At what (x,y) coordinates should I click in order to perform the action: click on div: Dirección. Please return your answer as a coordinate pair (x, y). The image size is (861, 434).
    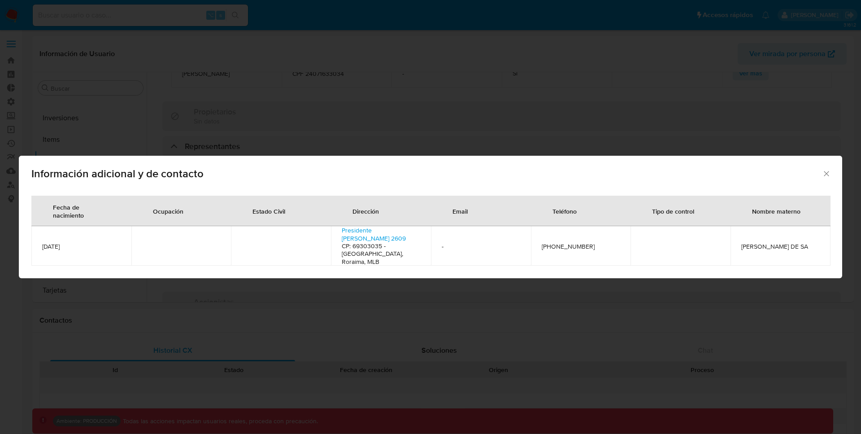
    Looking at the image, I should click on (366, 211).